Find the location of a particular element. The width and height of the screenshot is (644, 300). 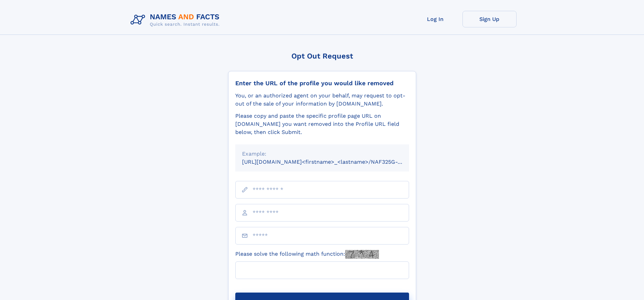

a: Log In is located at coordinates (436, 19).